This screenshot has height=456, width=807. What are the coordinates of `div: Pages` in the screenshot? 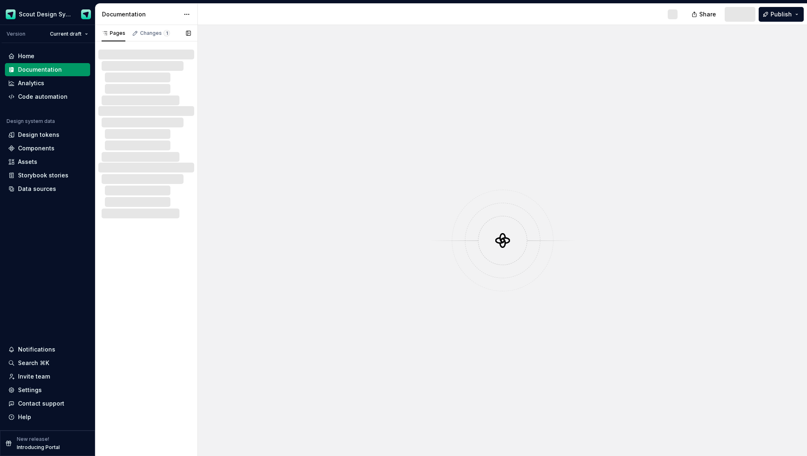 It's located at (113, 33).